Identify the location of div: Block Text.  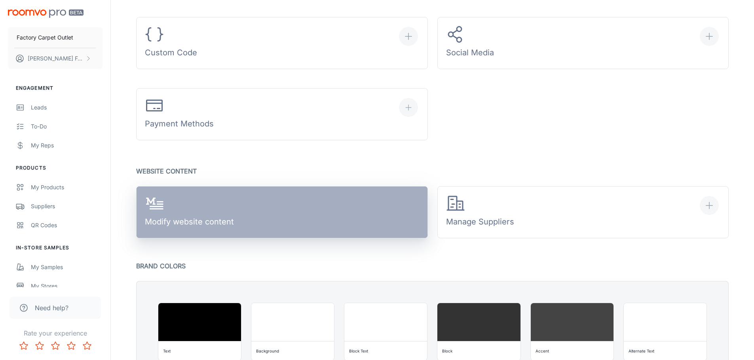
(358, 351).